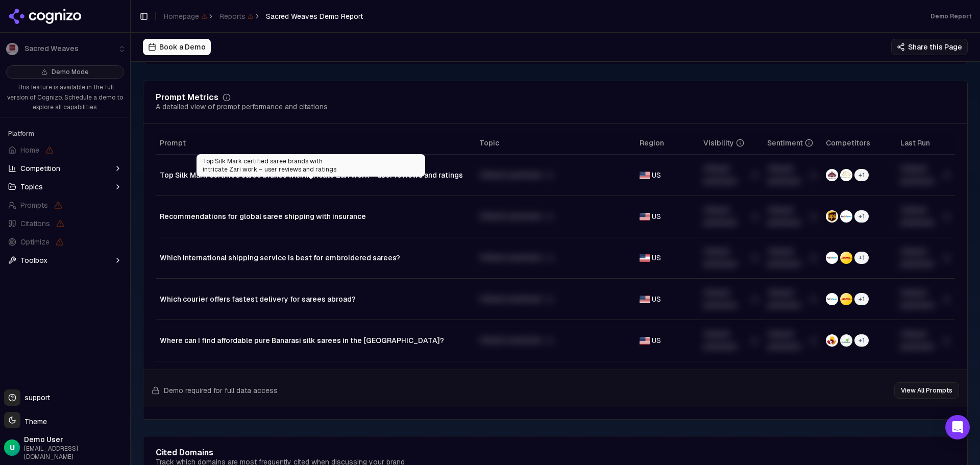  Describe the element at coordinates (221, 390) in the screenshot. I see `span: Demo required for full data access` at that location.